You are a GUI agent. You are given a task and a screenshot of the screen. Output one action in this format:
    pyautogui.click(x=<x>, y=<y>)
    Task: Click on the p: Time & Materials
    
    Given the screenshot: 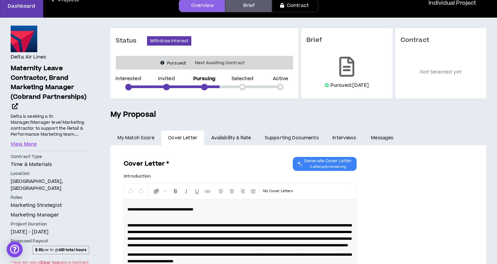 What is the action you would take?
    pyautogui.click(x=50, y=164)
    